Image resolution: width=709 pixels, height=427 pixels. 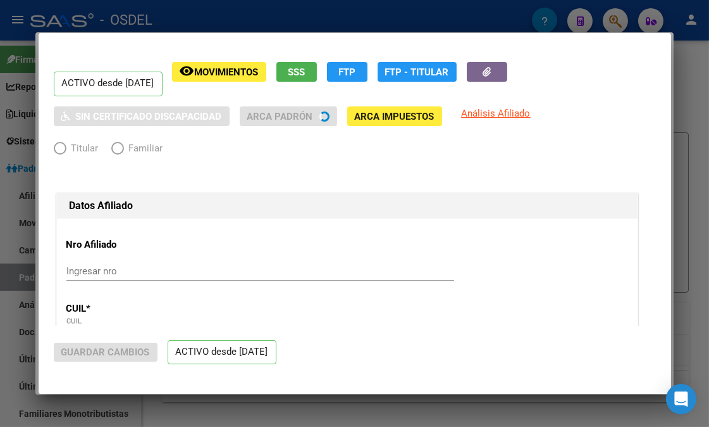 What do you see at coordinates (227, 72) in the screenshot?
I see `span: Movimientos` at bounding box center [227, 72].